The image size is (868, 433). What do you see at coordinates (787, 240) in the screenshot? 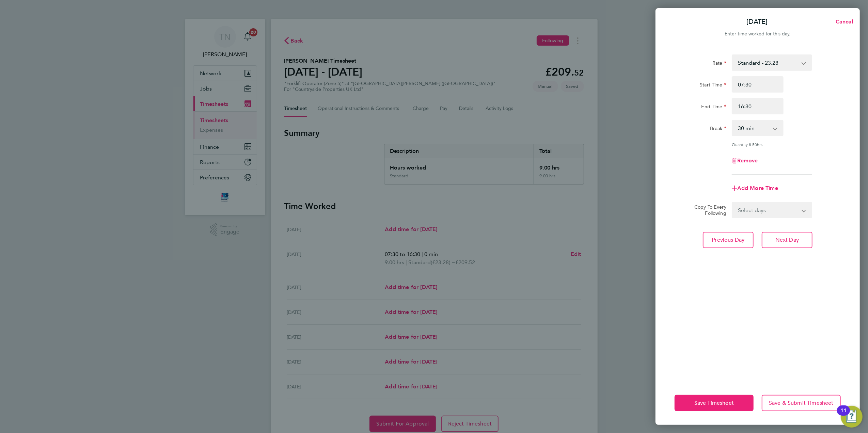
I see `button: Next Day` at bounding box center [787, 240].